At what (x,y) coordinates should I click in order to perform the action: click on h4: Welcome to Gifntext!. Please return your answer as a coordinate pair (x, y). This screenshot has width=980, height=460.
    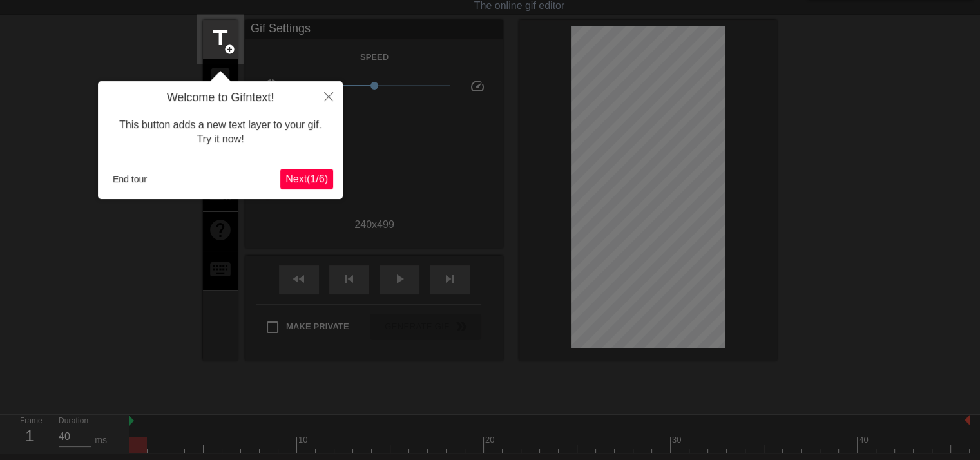
    Looking at the image, I should click on (221, 98).